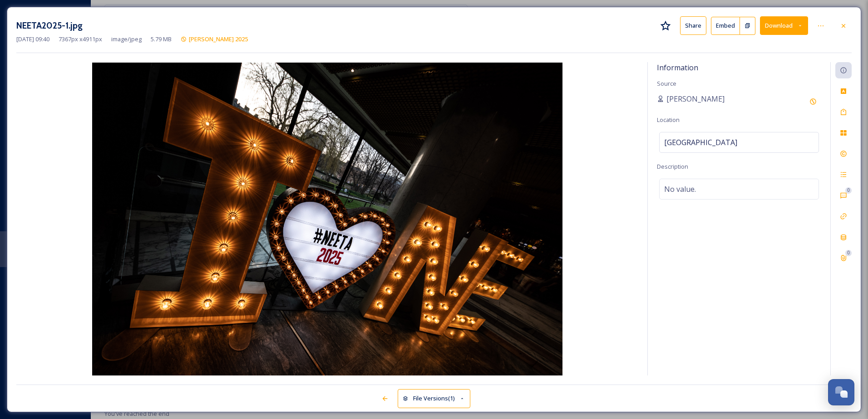  I want to click on span: 5.79 MB, so click(161, 39).